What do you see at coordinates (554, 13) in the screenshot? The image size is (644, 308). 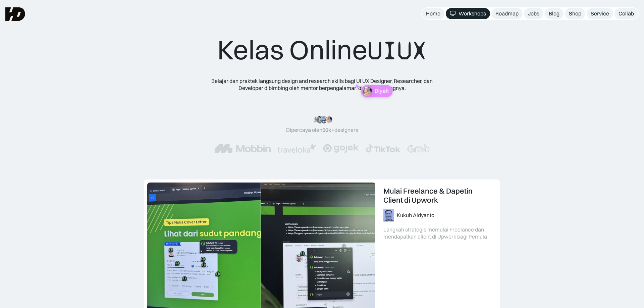 I see `div: Blog` at bounding box center [554, 13].